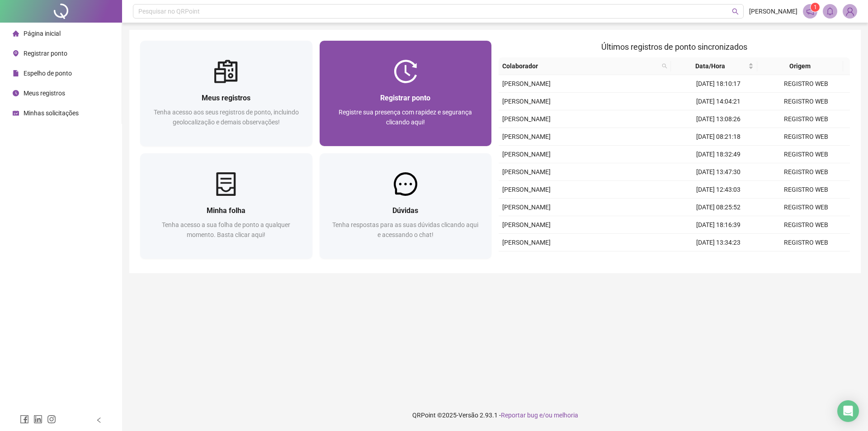 The width and height of the screenshot is (868, 431). What do you see at coordinates (405, 230) in the screenshot?
I see `span: Tenha respostas para as suas dúvidas clicando aqui e acessando o chat!` at bounding box center [405, 230].